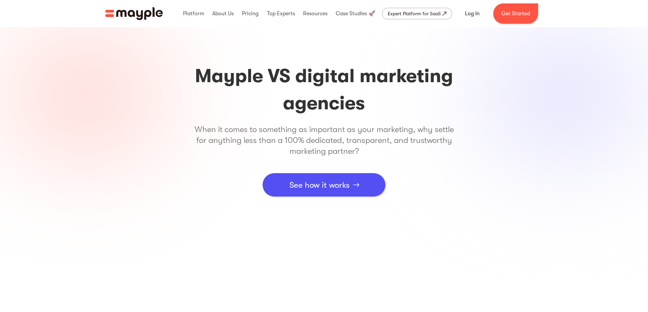  What do you see at coordinates (281, 14) in the screenshot?
I see `div: Top Experts` at bounding box center [281, 14].